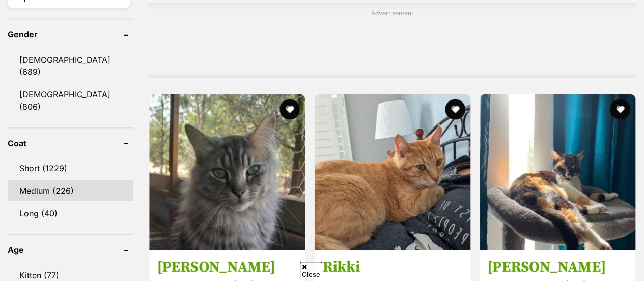 This screenshot has height=281, width=644. What do you see at coordinates (393, 266) in the screenshot?
I see `h3: Rikki` at bounding box center [393, 266].